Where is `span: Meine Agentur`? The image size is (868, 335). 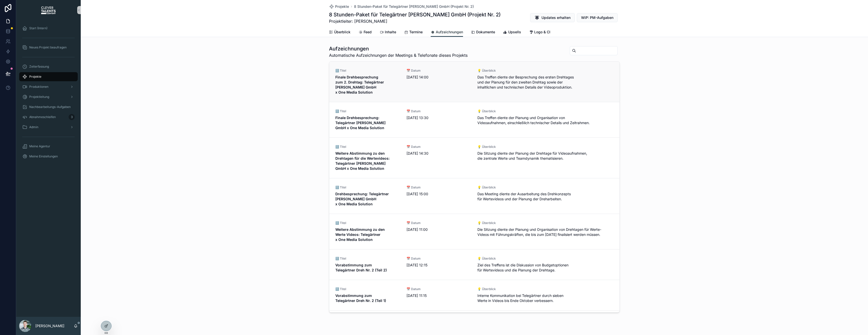
span: Meine Agentur is located at coordinates (40, 146).